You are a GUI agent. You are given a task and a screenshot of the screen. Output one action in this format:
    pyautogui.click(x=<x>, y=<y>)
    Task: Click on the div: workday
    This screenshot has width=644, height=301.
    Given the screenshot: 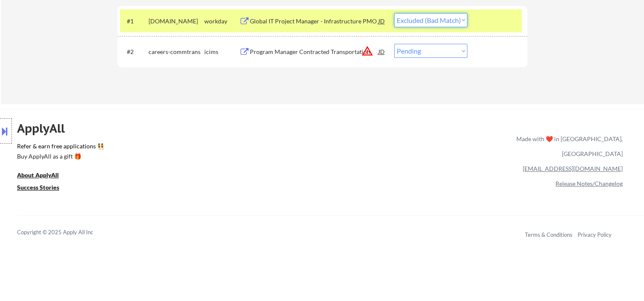 What is the action you would take?
    pyautogui.click(x=222, y=21)
    